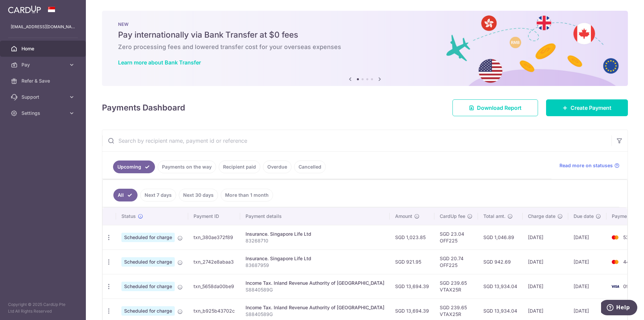 The image size is (644, 320). What do you see at coordinates (158, 195) in the screenshot?
I see `a: Next 7 days` at bounding box center [158, 195].